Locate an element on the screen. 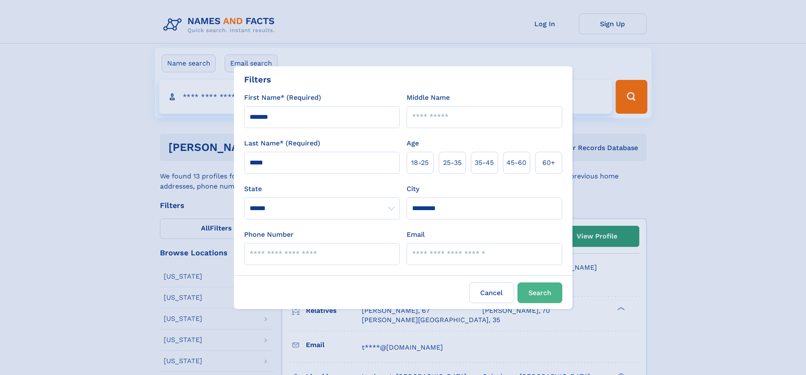  button: Search is located at coordinates (540, 293).